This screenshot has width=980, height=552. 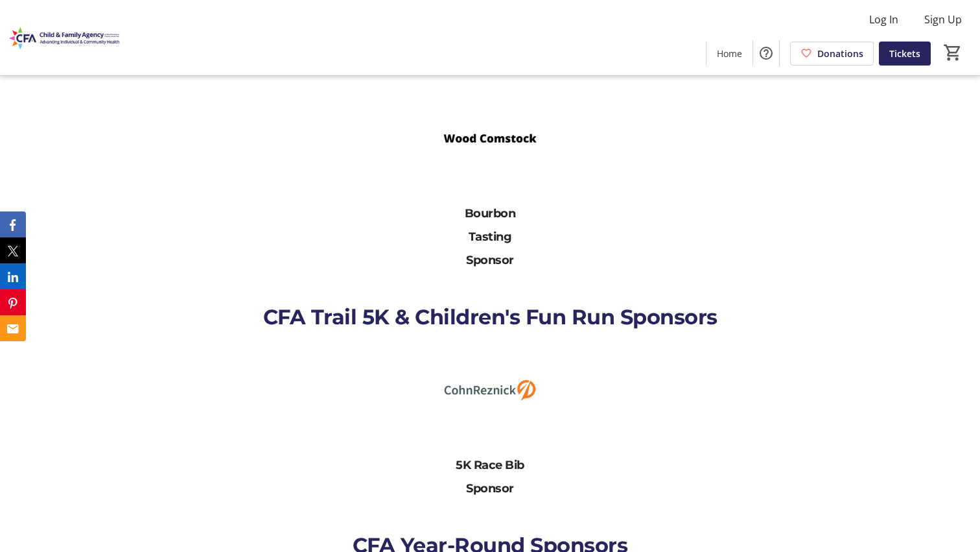 What do you see at coordinates (490, 477) in the screenshot?
I see `span: 5K Race Bib Sponsor` at bounding box center [490, 477].